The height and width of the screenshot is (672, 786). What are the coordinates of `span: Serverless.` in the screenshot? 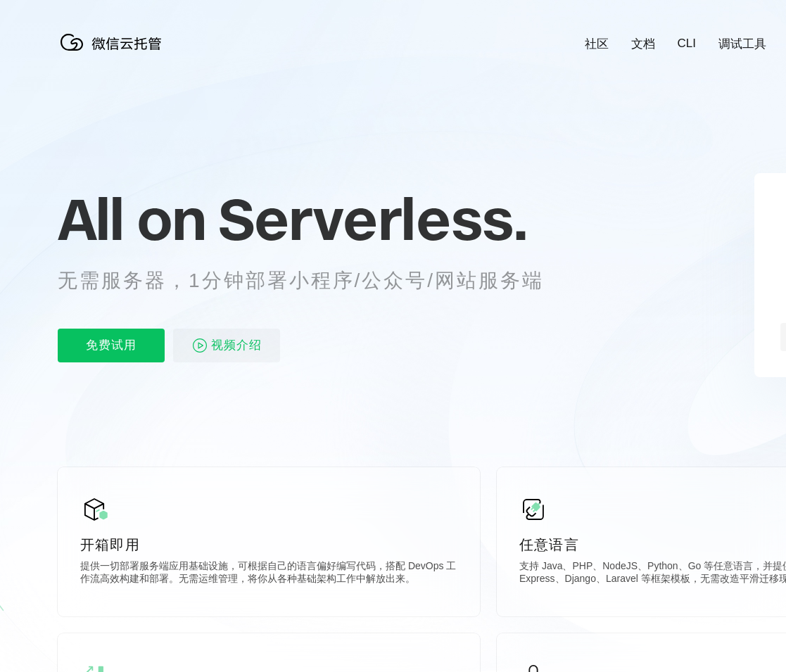 It's located at (372, 219).